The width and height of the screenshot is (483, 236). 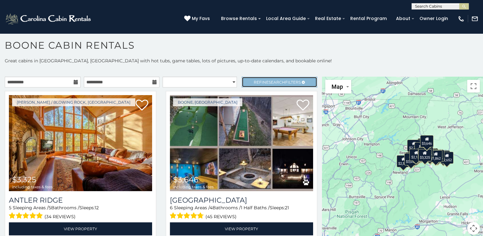 I want to click on div: $2,289, so click(x=414, y=145).